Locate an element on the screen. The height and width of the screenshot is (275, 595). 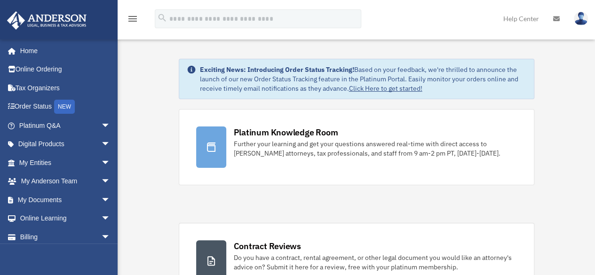
a: My Anderson Teamarrow_drop_down is located at coordinates (65, 181).